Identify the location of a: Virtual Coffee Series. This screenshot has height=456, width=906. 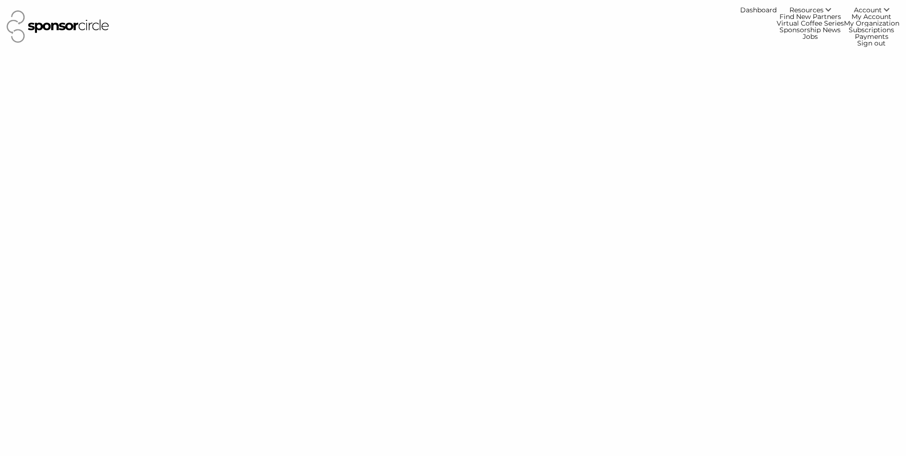
(811, 23).